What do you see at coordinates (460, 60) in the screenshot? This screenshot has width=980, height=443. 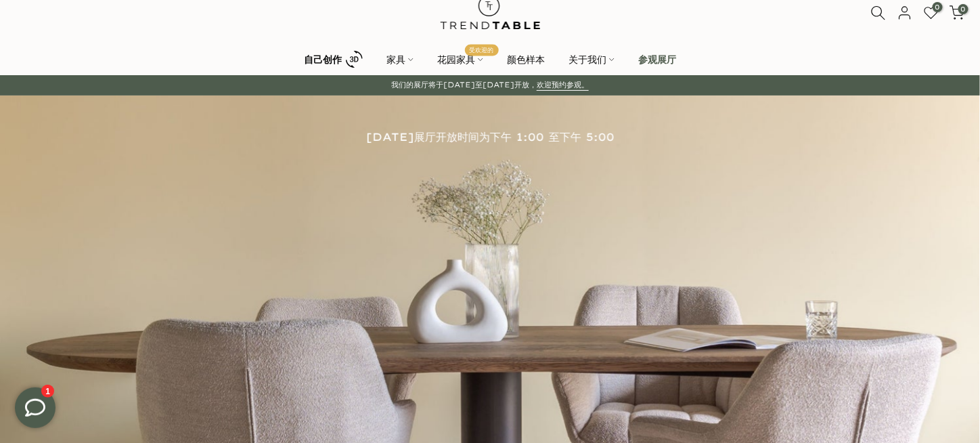 I see `a: 花园家具受欢迎的` at bounding box center [460, 60].